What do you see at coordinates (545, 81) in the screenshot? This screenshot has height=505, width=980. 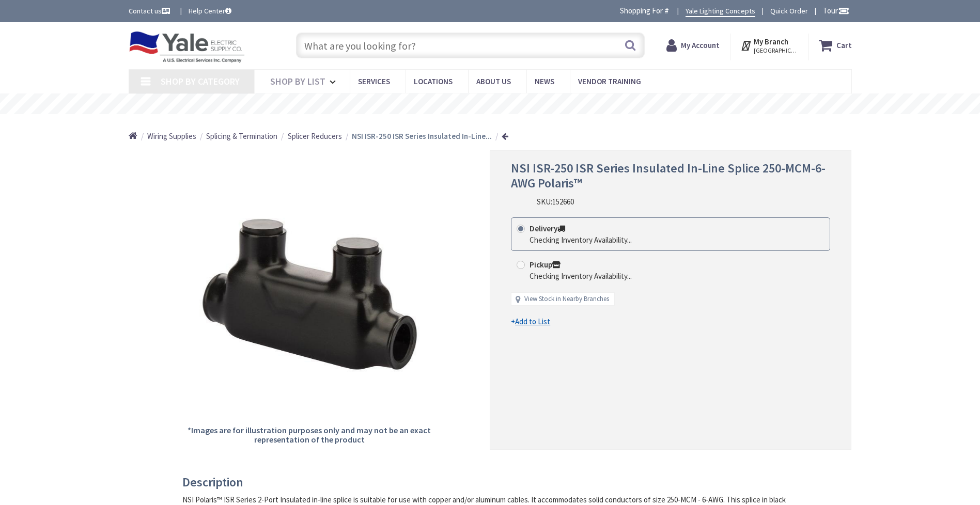 I see `span: News` at bounding box center [545, 81].